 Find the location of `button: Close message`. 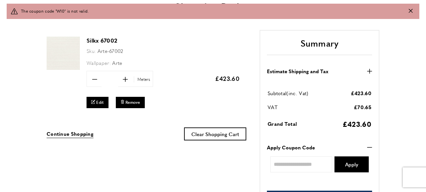

button: Close message is located at coordinates (411, 11).